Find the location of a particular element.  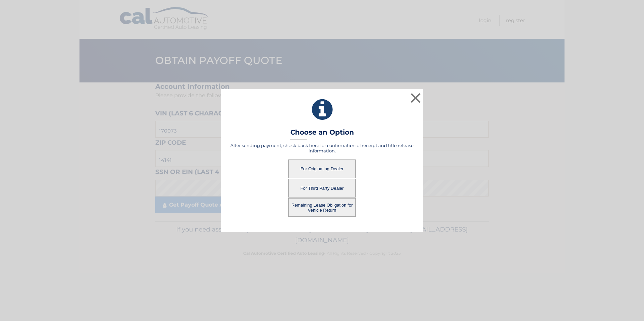

button: Remaining Lease Obligation for Vehicle Return is located at coordinates (322, 208).